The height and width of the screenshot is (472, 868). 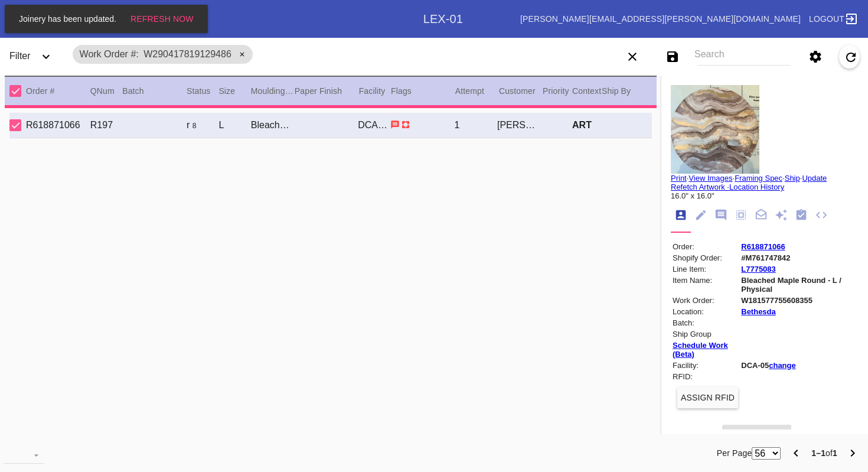 I want to click on span: Size, so click(x=227, y=91).